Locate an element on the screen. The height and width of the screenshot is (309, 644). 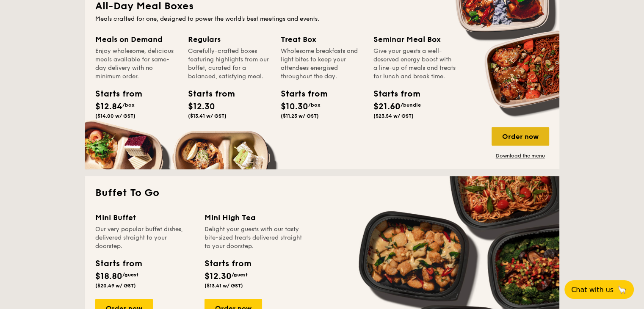
div: Regulars is located at coordinates (229, 39).